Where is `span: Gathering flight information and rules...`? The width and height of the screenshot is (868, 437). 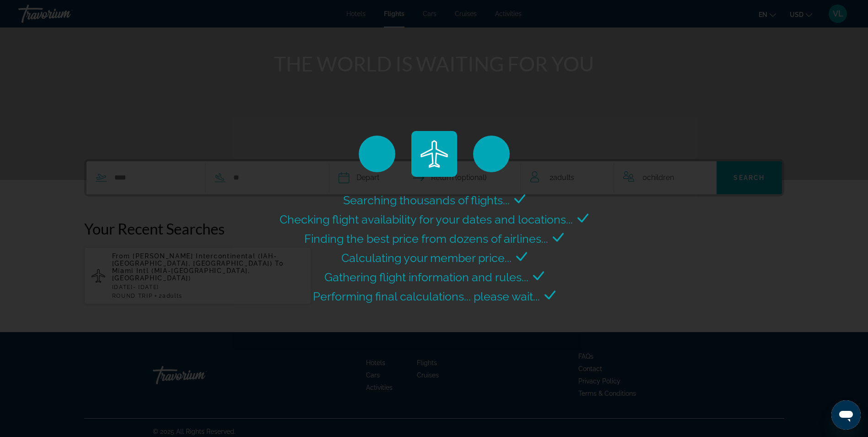 span: Gathering flight information and rules... is located at coordinates (426, 277).